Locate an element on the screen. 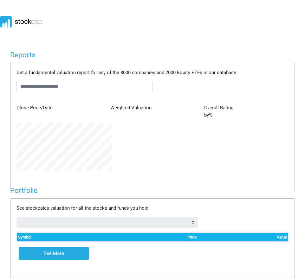  h4: Portfolio is located at coordinates (153, 191).